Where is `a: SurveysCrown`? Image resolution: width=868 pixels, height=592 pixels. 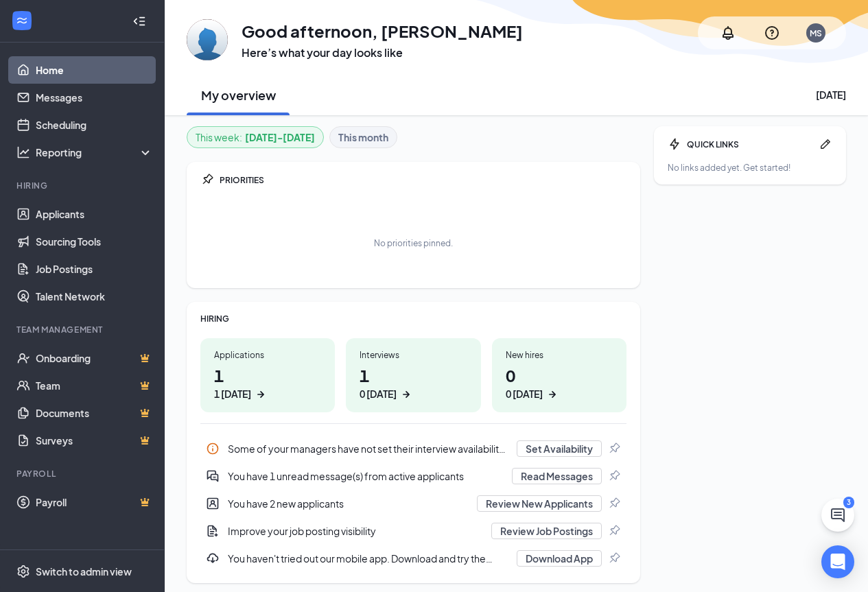
a: SurveysCrown is located at coordinates (94, 440).